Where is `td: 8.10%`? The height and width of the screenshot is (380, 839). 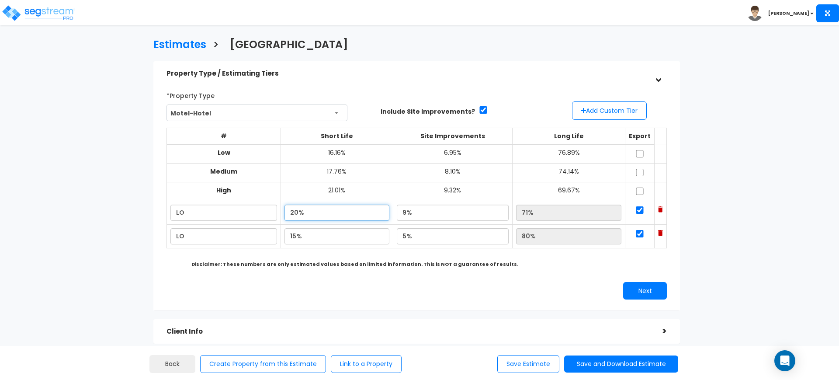
td: 8.10% is located at coordinates (452, 172).